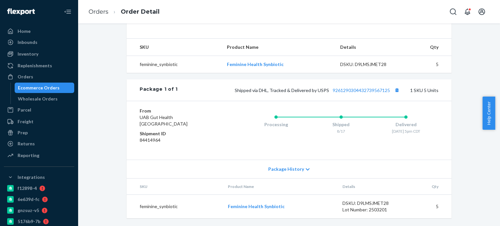 Image resolution: width=500 pixels, height=226 pixels. Describe the element at coordinates (45, 99) in the screenshot. I see `a: Wholesale Orders` at that location.